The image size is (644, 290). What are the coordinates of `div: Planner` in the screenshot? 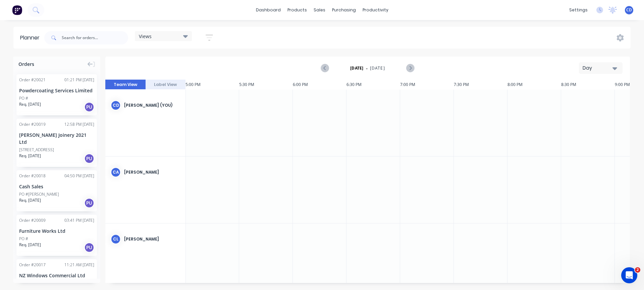 It's located at (32, 38).